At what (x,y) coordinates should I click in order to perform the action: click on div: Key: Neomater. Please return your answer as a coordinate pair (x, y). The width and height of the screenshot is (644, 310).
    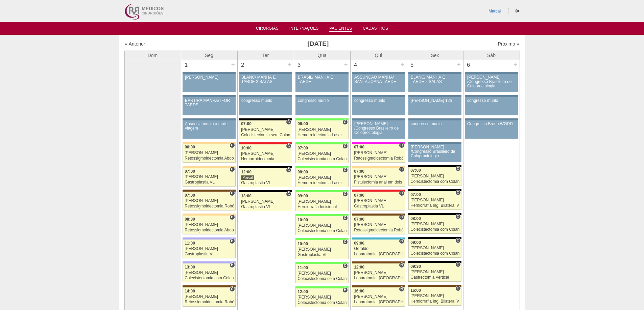
    Looking at the image, I should click on (378, 238).